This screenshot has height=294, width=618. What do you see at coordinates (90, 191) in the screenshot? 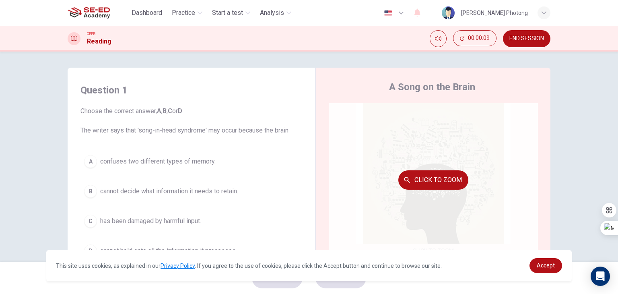
I see `div: B` at bounding box center [90, 191].